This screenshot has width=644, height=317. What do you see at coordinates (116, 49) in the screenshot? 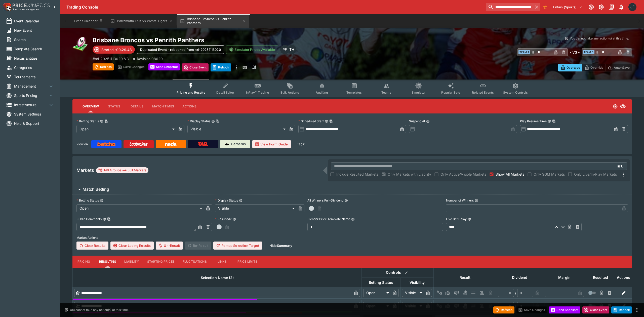
I see `p: Started -00:29:48` at bounding box center [116, 49].